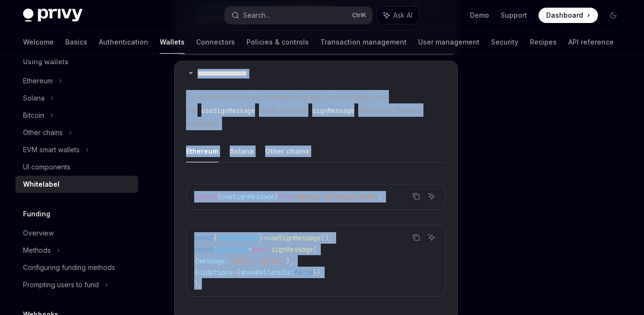 The height and width of the screenshot is (315, 644). What do you see at coordinates (53, 15) in the screenshot?
I see `img: dark logo` at bounding box center [53, 15].